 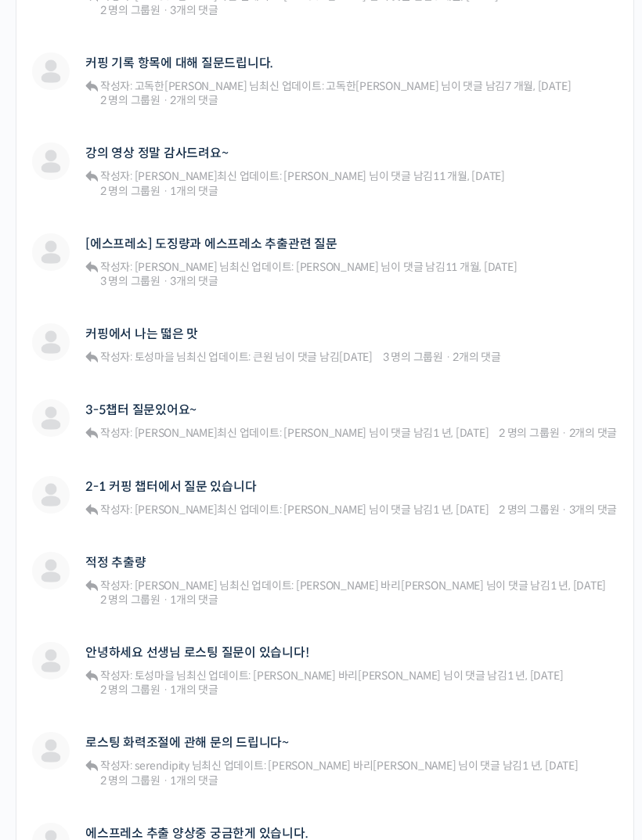 What do you see at coordinates (54, 516) in the screenshot?
I see `a: 홈` at bounding box center [54, 516].